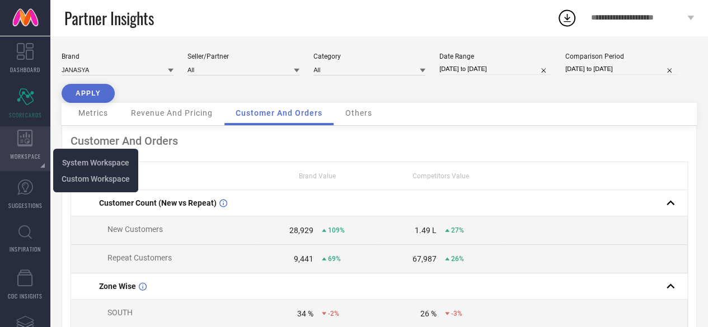 This screenshot has width=708, height=327. I want to click on span: DASHBOARD, so click(25, 69).